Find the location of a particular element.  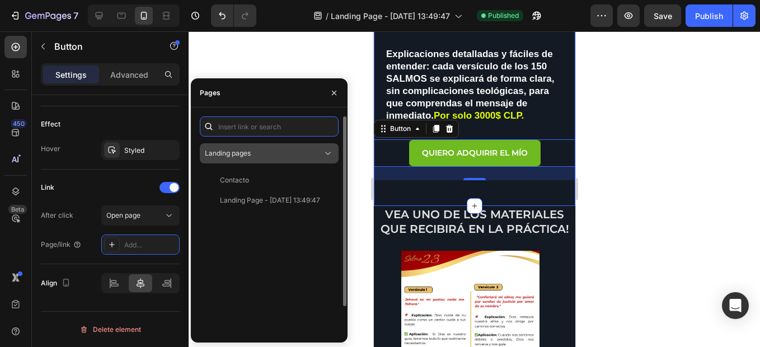

div: Delete element is located at coordinates (110, 330).